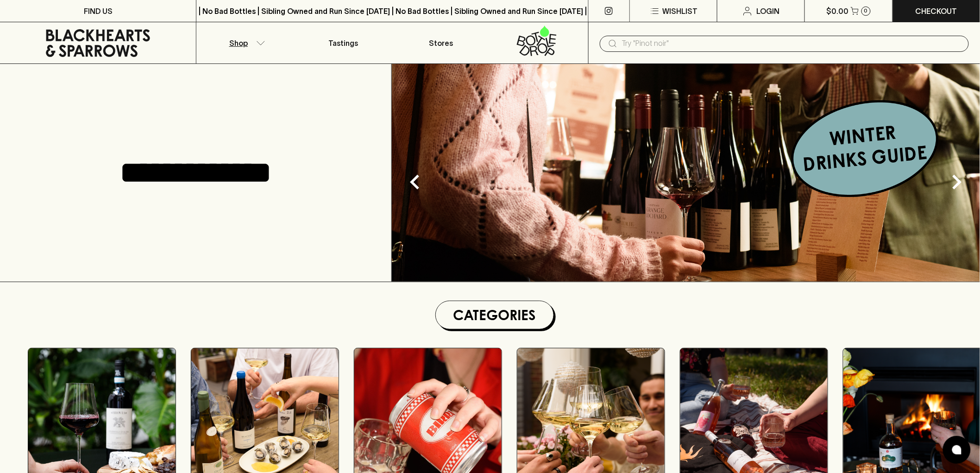 The height and width of the screenshot is (473, 980). Describe the element at coordinates (238, 43) in the screenshot. I see `p: Shop` at that location.